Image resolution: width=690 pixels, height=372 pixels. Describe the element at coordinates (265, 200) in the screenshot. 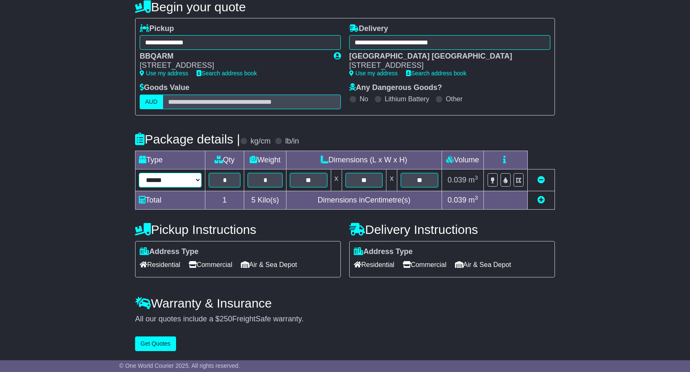

I see `td: Kilo(s)` at that location.